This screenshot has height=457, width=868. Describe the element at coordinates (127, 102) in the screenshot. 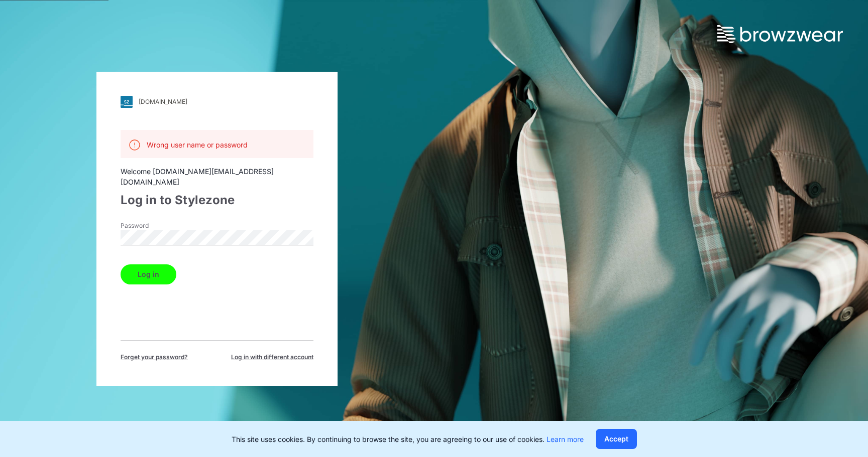

I see `img: svg+xml;base64,PHN2ZyB3aWR0aD0iMjgiIGhlaWdodD0iMjgiIHZpZXdCb3g9IjAgMCAyOCAyOCIgZmlsbD0ibm9uZSIgeG...` at that location.